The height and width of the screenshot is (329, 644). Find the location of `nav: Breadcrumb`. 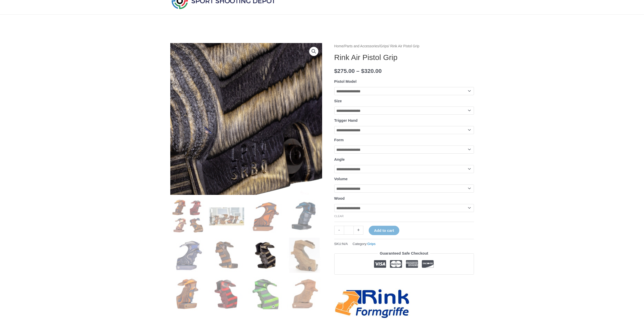

nav: Breadcrumb is located at coordinates (404, 47).